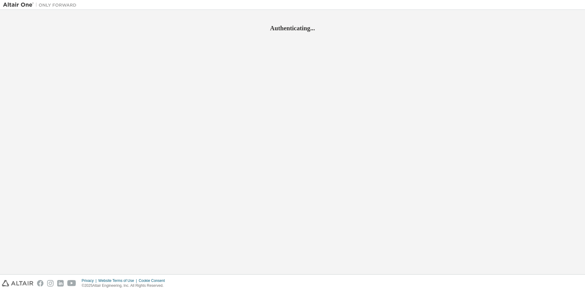 This screenshot has height=292, width=585. What do you see at coordinates (72, 283) in the screenshot?
I see `img: youtube.svg` at bounding box center [72, 283].